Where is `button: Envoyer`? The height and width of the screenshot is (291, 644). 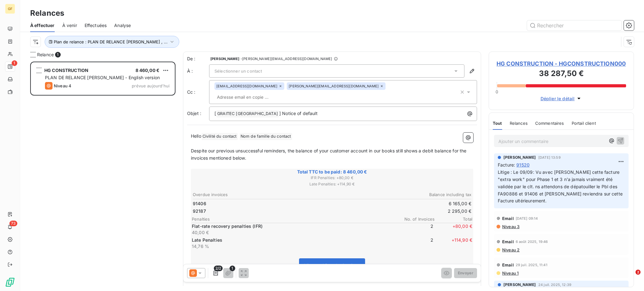 button: Envoyer is located at coordinates (465, 273).